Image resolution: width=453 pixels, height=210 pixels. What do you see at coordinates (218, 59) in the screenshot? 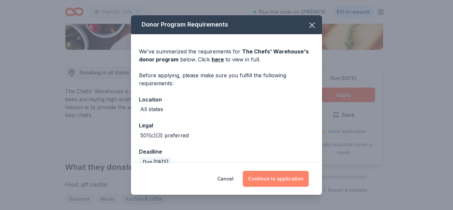
I see `a: here` at bounding box center [218, 59].